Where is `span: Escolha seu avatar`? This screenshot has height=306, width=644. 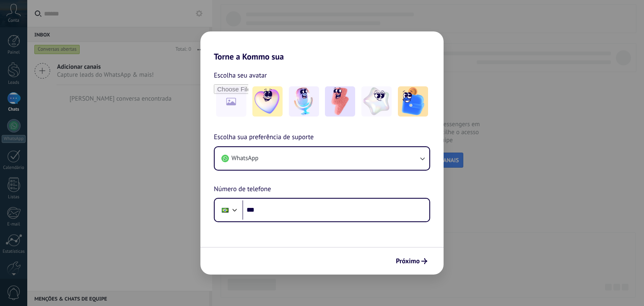 span: Escolha seu avatar is located at coordinates (240, 76).